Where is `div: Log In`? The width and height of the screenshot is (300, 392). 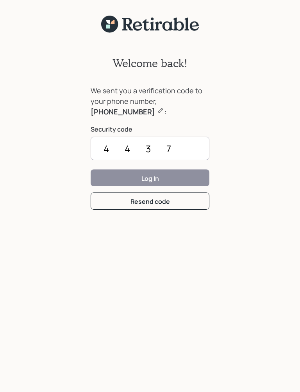
div: Log In is located at coordinates (150, 178).